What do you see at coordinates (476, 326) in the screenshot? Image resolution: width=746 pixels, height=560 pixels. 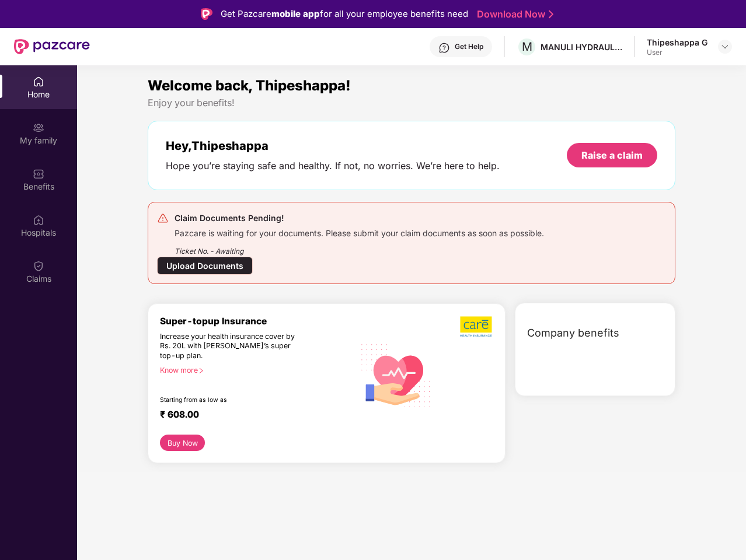 I see `img: b5dec4f62d2307b9de63beb79f102df3.png` at bounding box center [476, 326].